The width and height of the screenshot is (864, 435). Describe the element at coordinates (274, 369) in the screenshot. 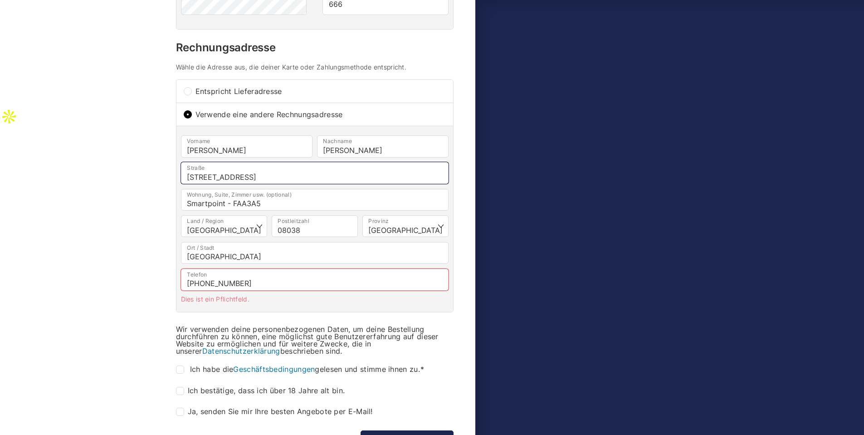

I see `a: Geschäftsbedingungen` at that location.